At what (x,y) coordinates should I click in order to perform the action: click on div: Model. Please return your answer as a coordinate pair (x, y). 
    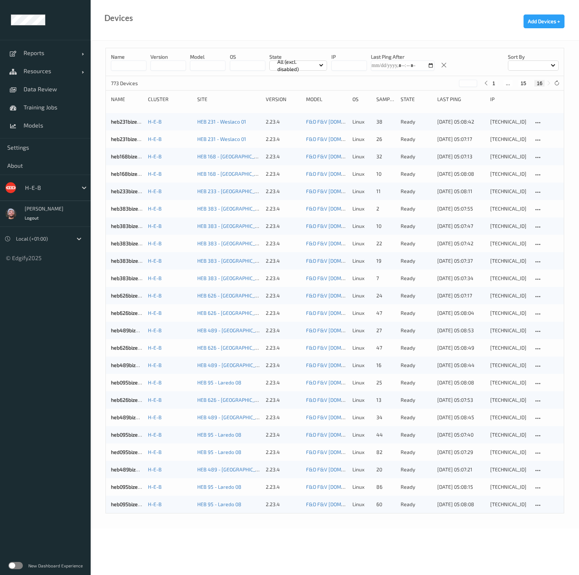
    Looking at the image, I should click on (327, 99).